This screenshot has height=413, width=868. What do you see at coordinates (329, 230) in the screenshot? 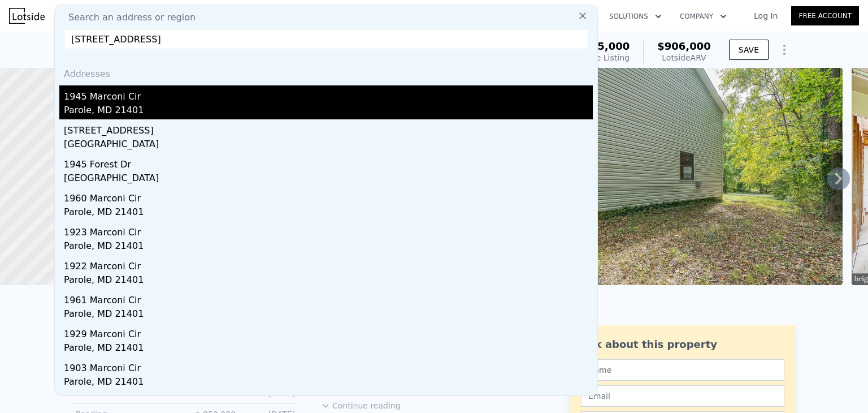
I see `div: 1923 Marconi Cir` at bounding box center [329, 230].